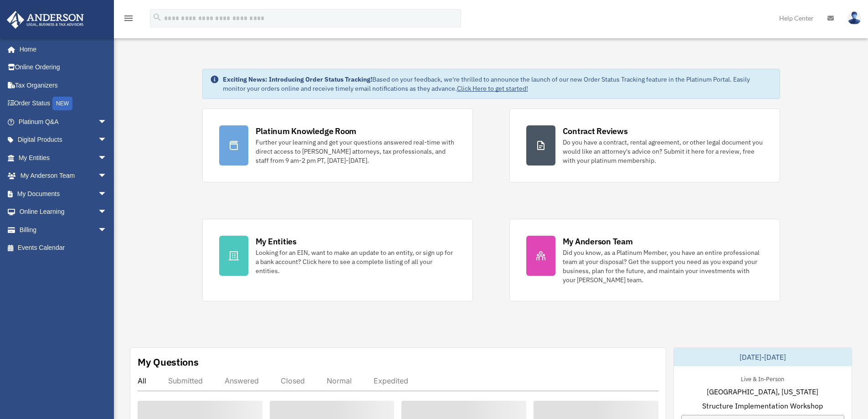 The image size is (868, 419). What do you see at coordinates (63, 230) in the screenshot?
I see `a: Billingarrow_drop_down` at bounding box center [63, 230].